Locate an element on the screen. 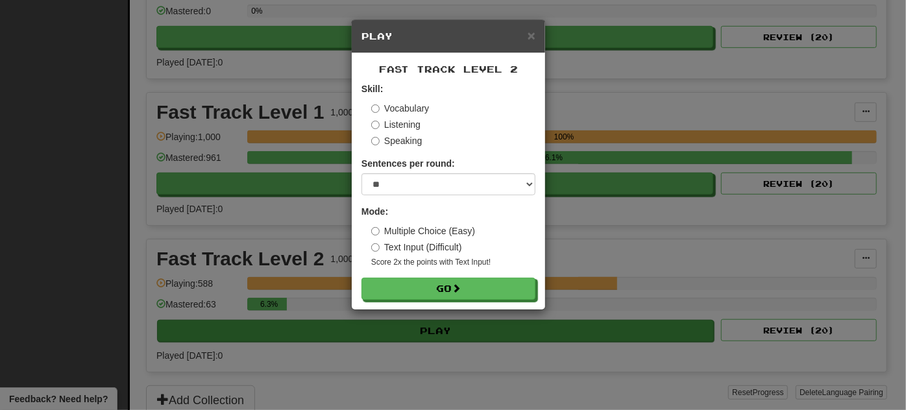  input: Speaking is located at coordinates (375, 141).